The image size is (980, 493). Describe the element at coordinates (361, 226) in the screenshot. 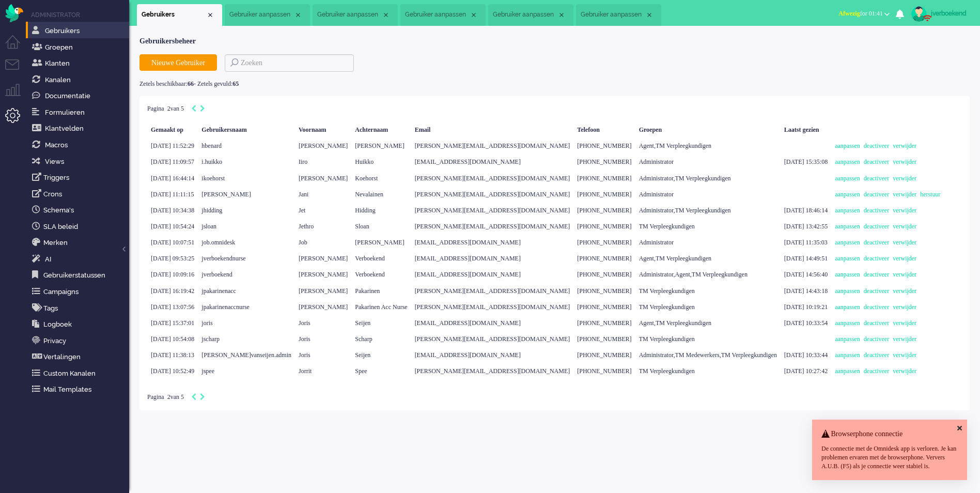

I see `span: Sloan` at that location.